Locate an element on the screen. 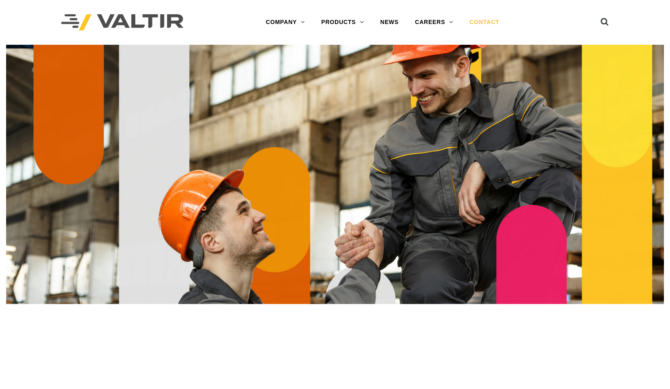  a: COMPANY is located at coordinates (285, 22).